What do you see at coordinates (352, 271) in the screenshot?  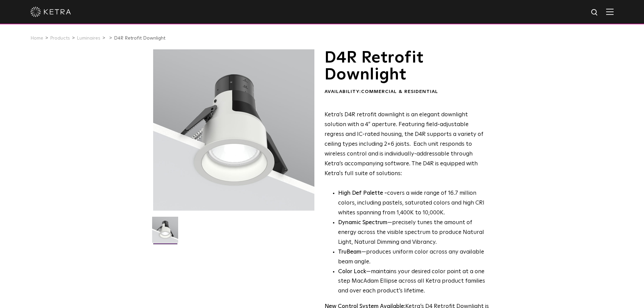 I see `strong: Color Lock` at bounding box center [352, 271].